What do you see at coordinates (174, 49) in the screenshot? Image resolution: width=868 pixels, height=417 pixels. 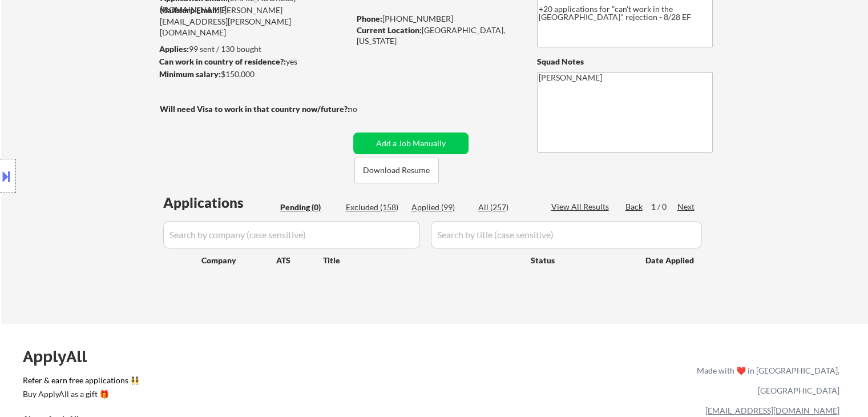 I see `strong: Applies:` at bounding box center [174, 49].